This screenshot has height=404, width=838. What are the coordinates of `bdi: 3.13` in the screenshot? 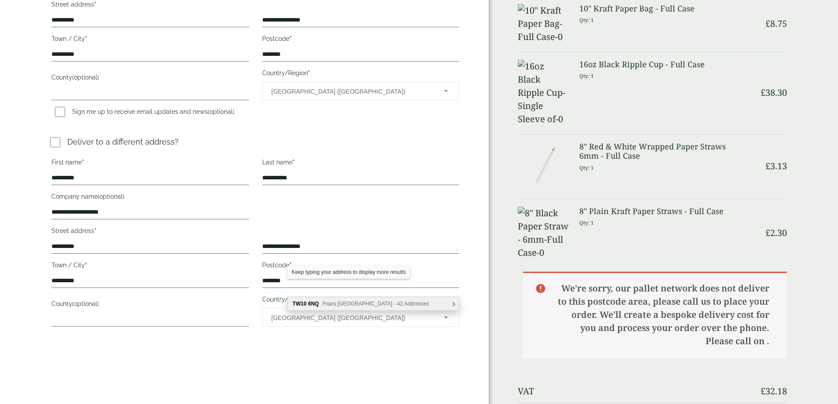 It's located at (776, 166).